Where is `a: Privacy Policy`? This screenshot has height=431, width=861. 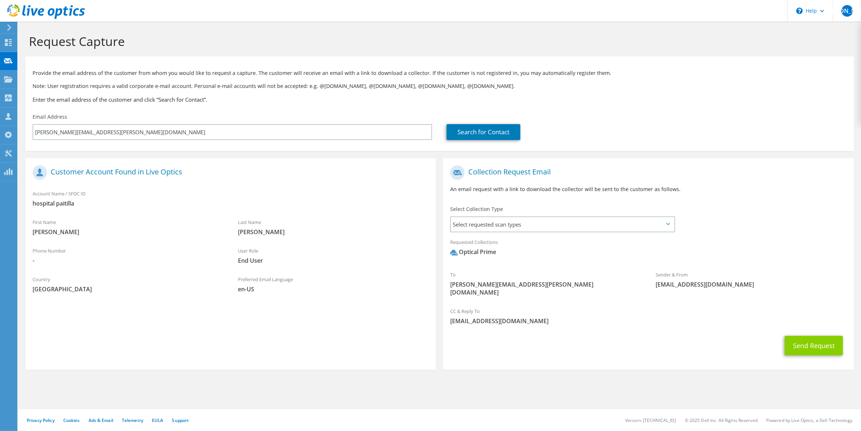
a: Privacy Policy is located at coordinates (40, 420).